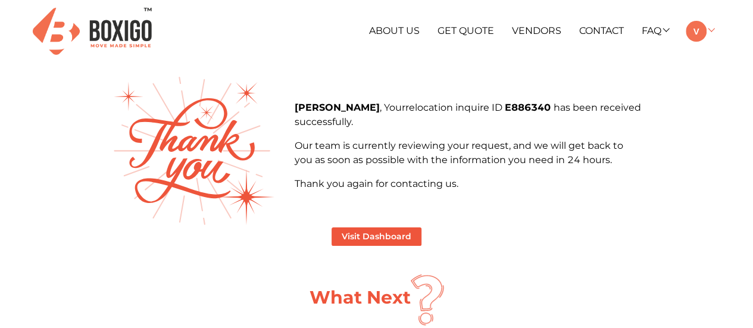 The width and height of the screenshot is (753, 328). What do you see at coordinates (466, 30) in the screenshot?
I see `a: Get Quote` at bounding box center [466, 30].